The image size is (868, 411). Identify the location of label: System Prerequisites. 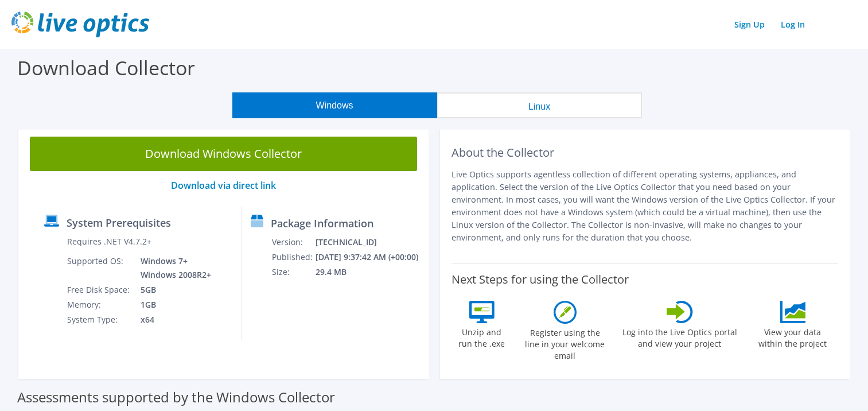
(119, 223).